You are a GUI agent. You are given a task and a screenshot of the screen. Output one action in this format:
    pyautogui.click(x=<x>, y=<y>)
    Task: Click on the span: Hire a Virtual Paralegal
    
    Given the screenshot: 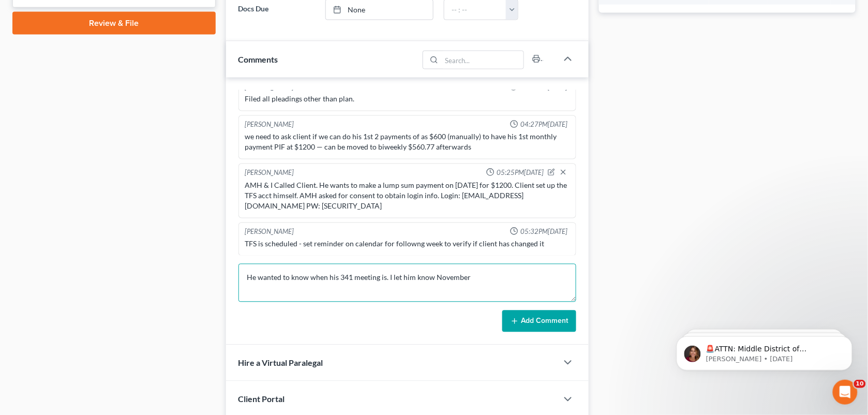 What is the action you would take?
    pyautogui.click(x=281, y=363)
    